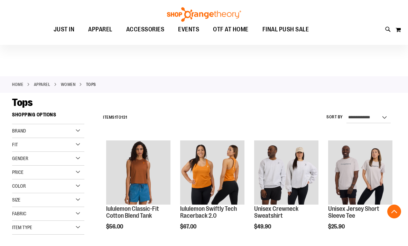 The width and height of the screenshot is (408, 246). Describe the element at coordinates (19, 214) in the screenshot. I see `span: Fabric` at that location.